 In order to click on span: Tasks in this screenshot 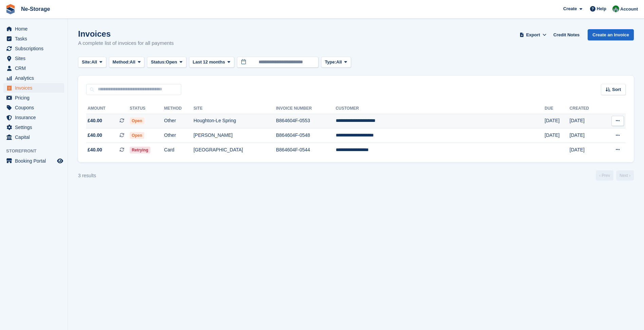, I will do `click(36, 39)`.